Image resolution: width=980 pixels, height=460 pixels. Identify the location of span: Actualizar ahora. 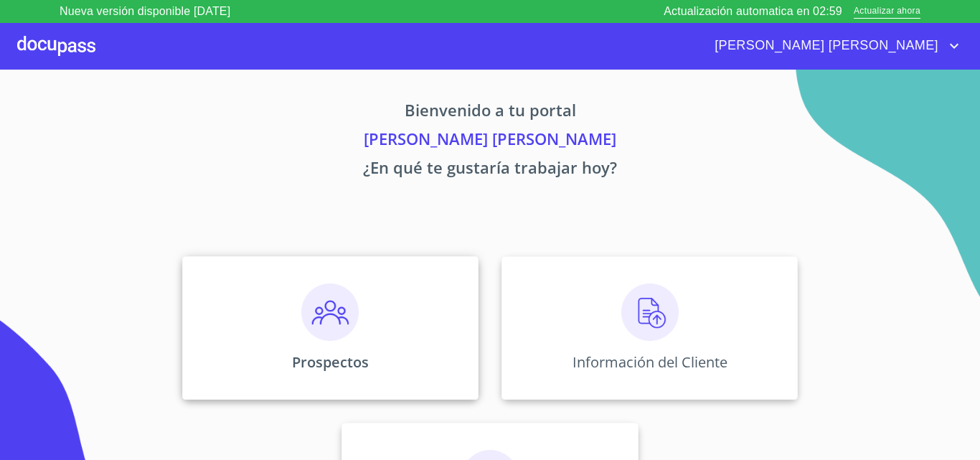
(887, 11).